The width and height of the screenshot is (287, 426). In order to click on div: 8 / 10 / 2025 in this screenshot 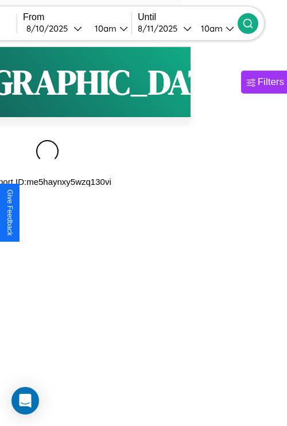, I will do `click(50, 28)`.